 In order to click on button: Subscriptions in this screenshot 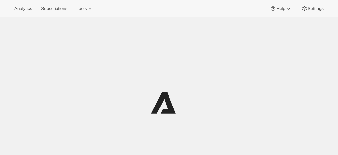, I will do `click(54, 9)`.